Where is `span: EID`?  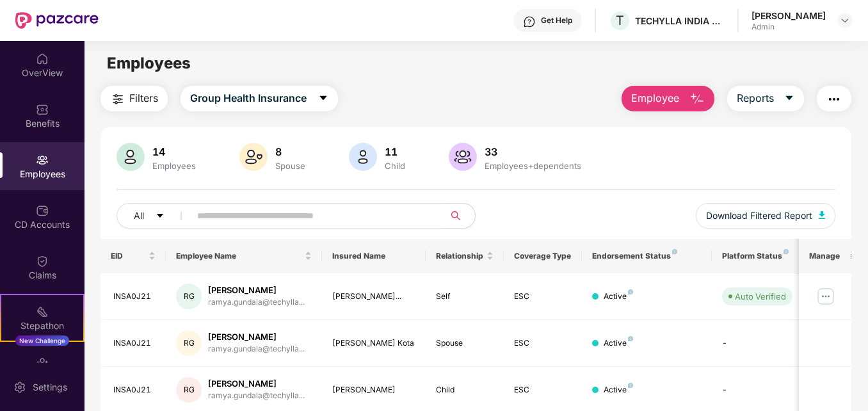 span: EID is located at coordinates (128, 256).